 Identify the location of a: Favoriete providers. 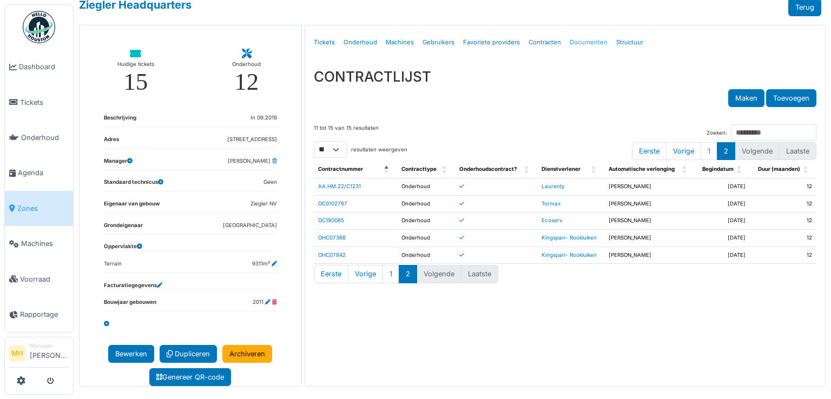
(491, 42).